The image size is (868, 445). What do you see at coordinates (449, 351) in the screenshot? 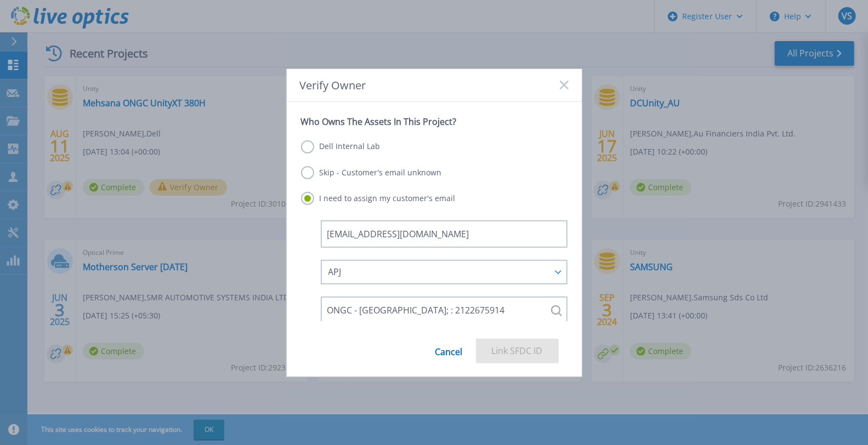
I see `a: Cancel` at bounding box center [449, 351].